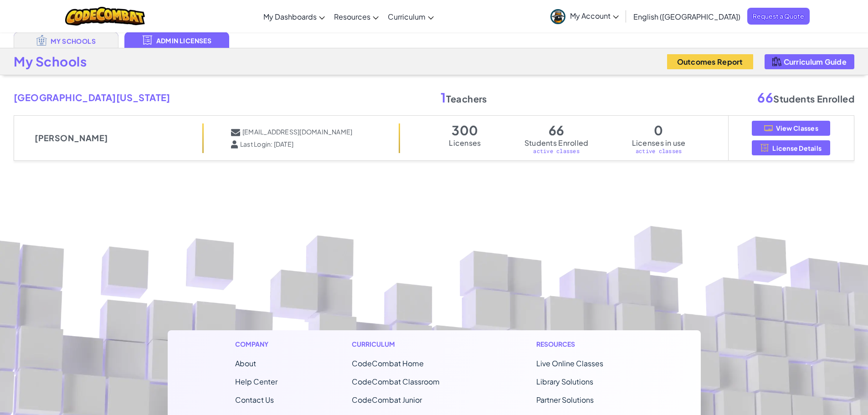  What do you see at coordinates (465, 130) in the screenshot?
I see `span: 300` at bounding box center [465, 130].